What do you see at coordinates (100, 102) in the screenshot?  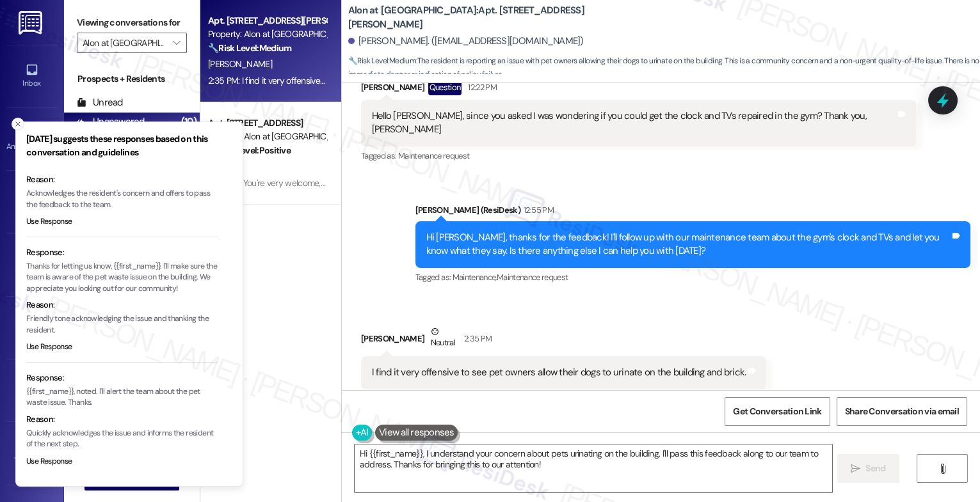 I see `div: Unread` at bounding box center [100, 102].